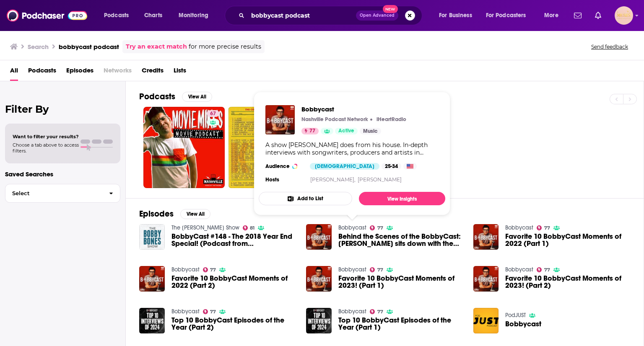 This screenshot has height=346, width=644. I want to click on img: Favorite 10 BobbyCast Moments of 2022 (Part 2), so click(152, 279).